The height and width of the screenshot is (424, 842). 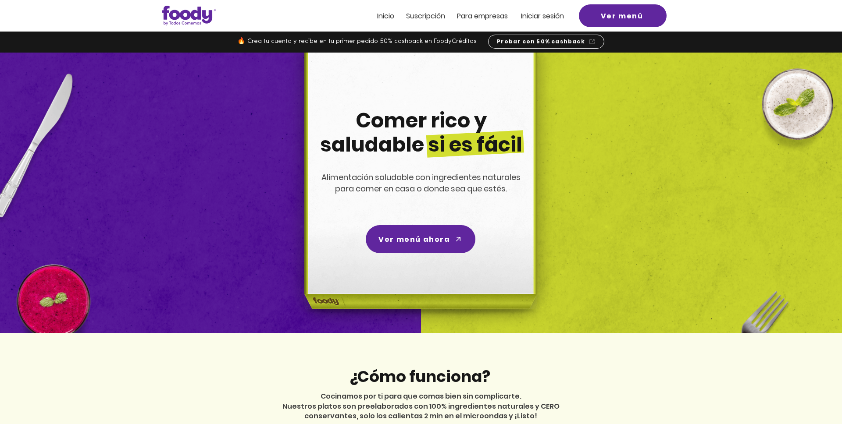 What do you see at coordinates (420, 377) in the screenshot?
I see `span: ¿Cómo funciona?` at bounding box center [420, 377].